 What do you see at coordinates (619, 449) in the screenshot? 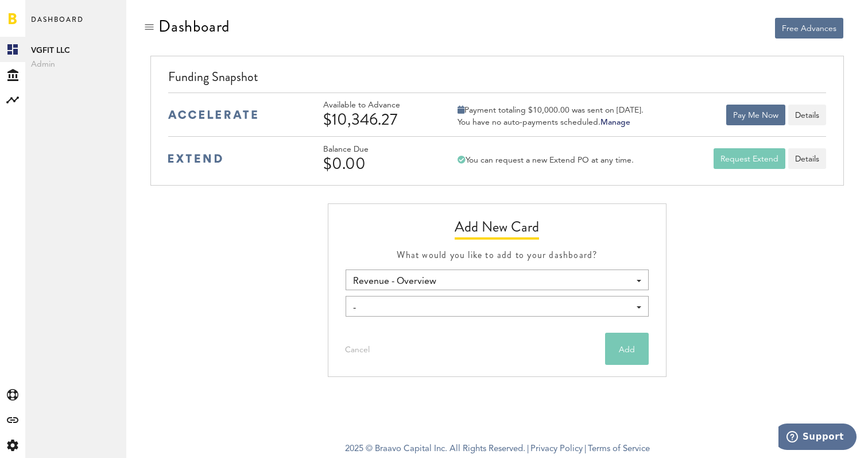
I see `a: Terms of Service` at bounding box center [619, 449].